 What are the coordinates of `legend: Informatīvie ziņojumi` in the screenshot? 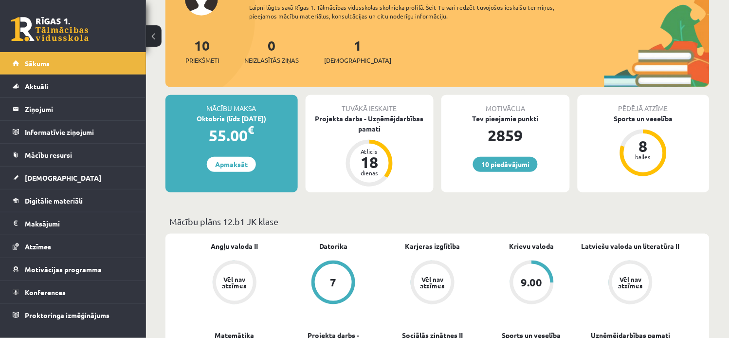 It's located at (79, 132).